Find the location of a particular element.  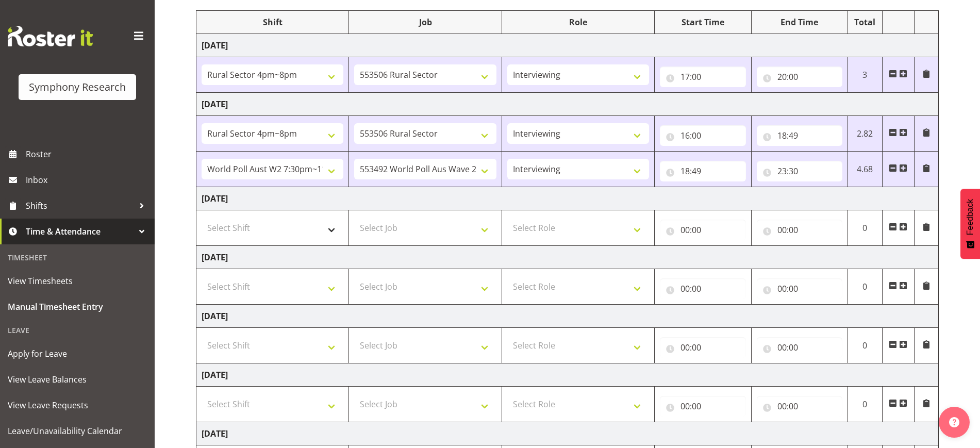

span: Time & Attendance is located at coordinates (80, 232).